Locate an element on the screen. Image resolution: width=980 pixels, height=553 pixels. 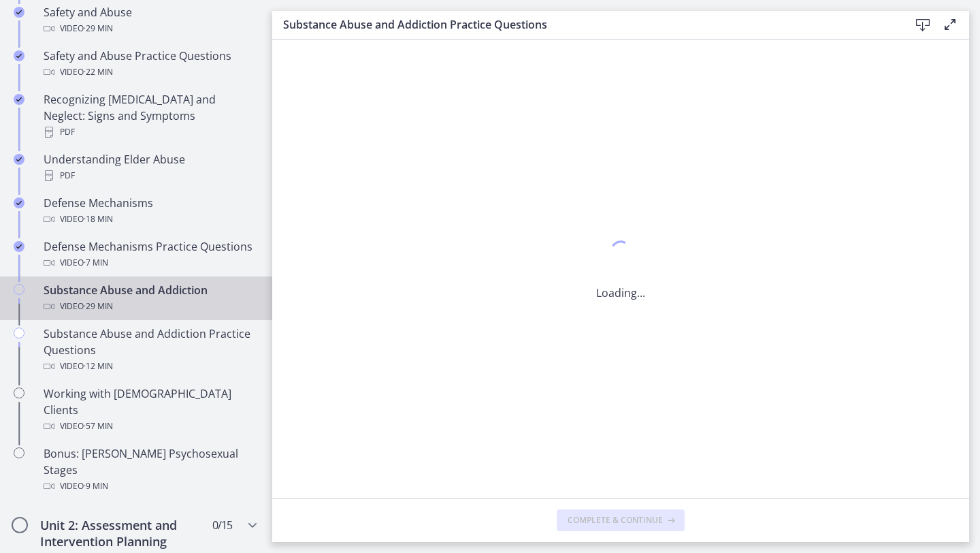
span: · 7 min is located at coordinates (96, 263).